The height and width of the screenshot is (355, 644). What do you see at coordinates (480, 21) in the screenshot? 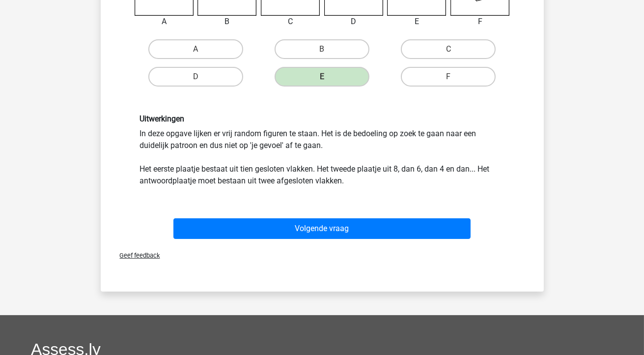
I see `div: F` at bounding box center [480, 21].